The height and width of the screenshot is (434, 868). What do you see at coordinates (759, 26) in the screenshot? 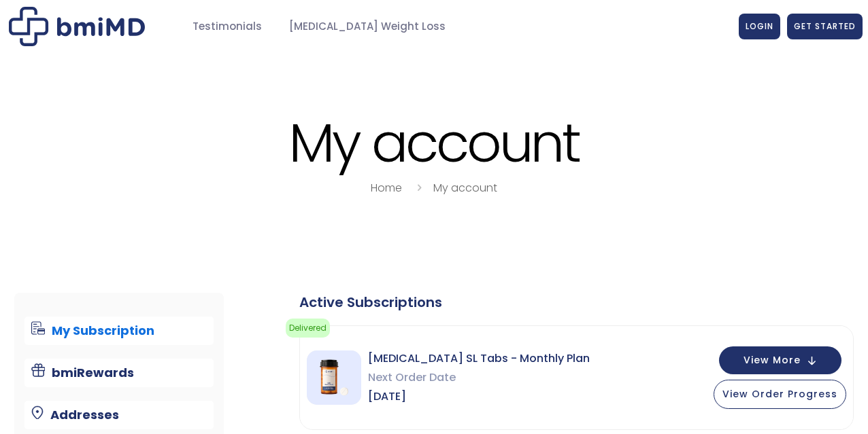
I see `span: LOGIN` at bounding box center [759, 26].